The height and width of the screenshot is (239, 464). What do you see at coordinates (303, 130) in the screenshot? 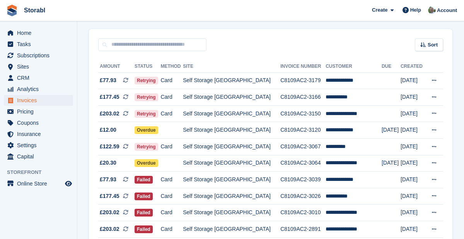
I see `td: C8109AC2-3120` at bounding box center [303, 130].